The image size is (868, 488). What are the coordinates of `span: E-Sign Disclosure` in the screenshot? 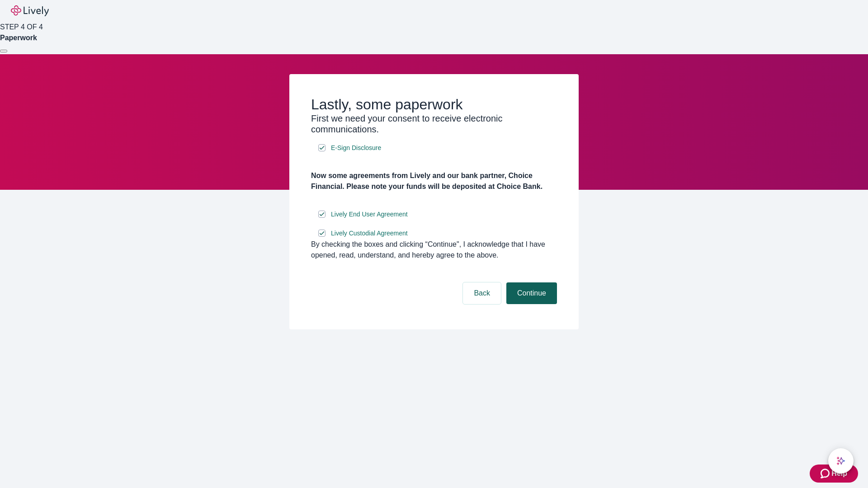 It's located at (356, 148).